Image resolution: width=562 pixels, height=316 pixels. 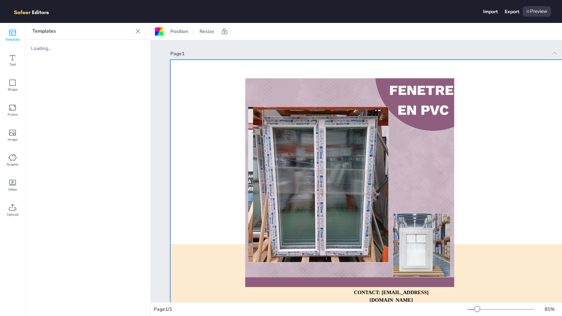 I want to click on span: Frame, so click(x=13, y=115).